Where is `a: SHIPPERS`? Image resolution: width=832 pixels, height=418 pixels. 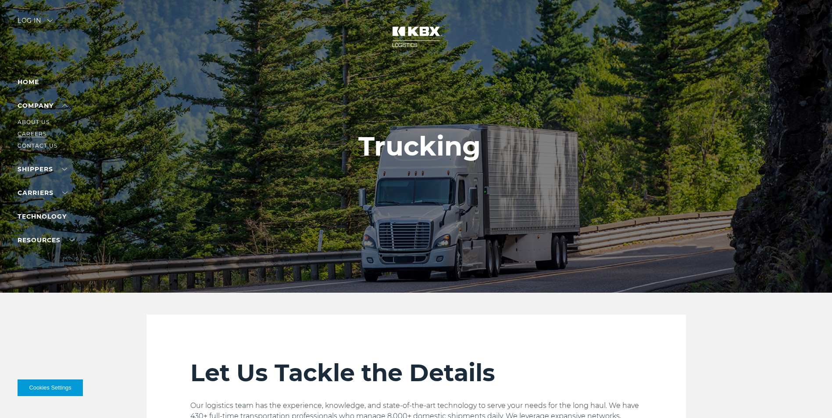 a: SHIPPERS is located at coordinates (42, 169).